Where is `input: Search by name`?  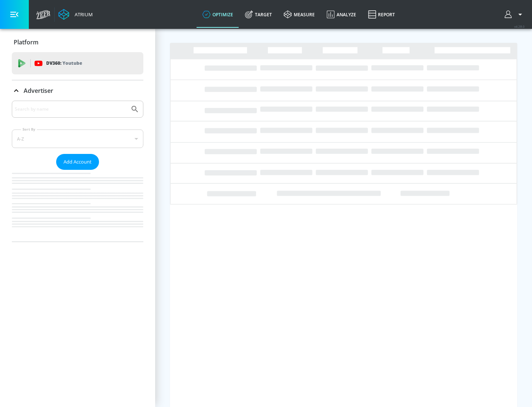
input: Search by name is located at coordinates (70, 109).